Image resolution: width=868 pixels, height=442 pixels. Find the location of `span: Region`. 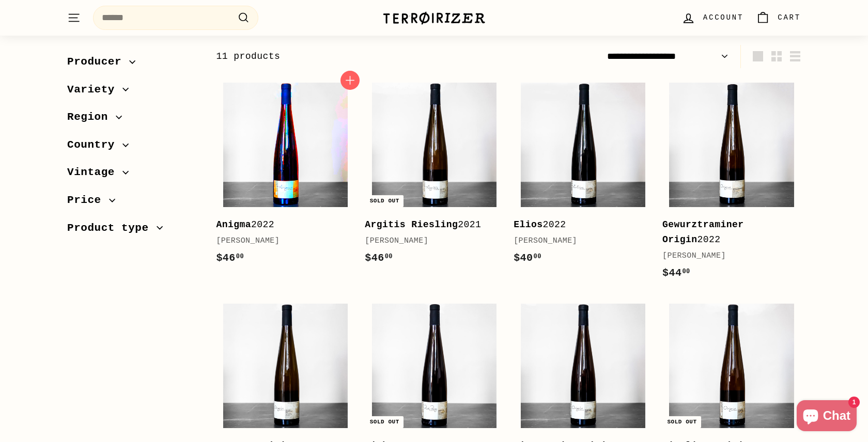

span: Region is located at coordinates (91, 117).